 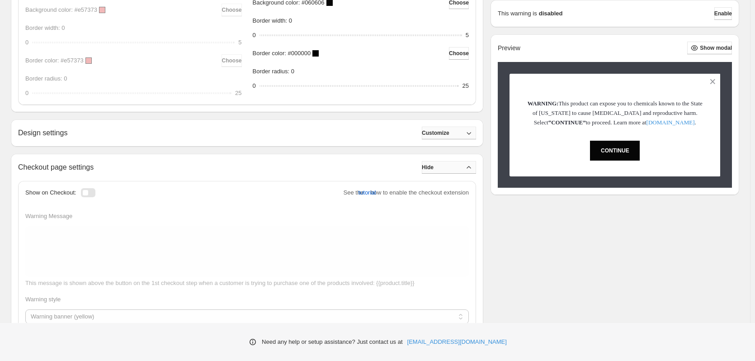 I want to click on body: Rich Text Area. Press ALT-0 for help., so click(x=228, y=11).